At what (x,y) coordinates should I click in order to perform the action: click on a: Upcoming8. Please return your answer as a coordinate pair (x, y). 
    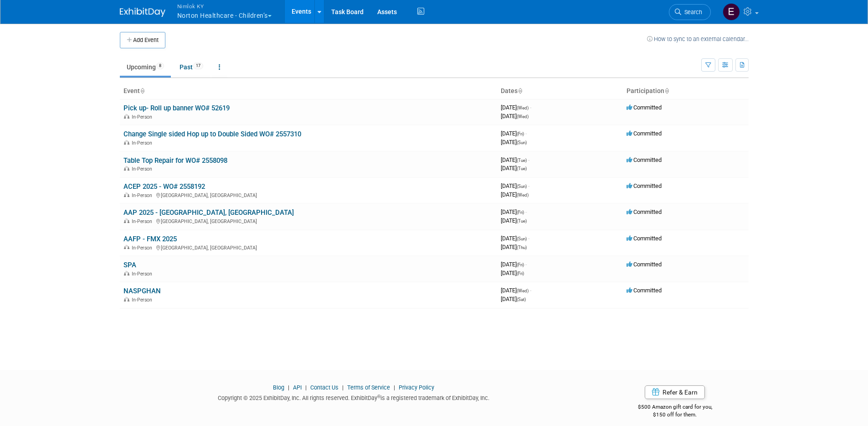
    Looking at the image, I should click on (145, 67).